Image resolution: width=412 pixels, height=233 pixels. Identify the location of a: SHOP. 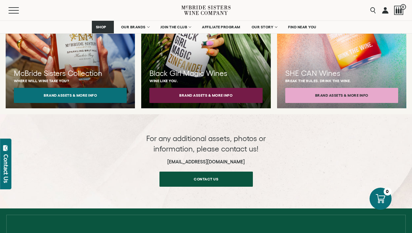
(103, 27).